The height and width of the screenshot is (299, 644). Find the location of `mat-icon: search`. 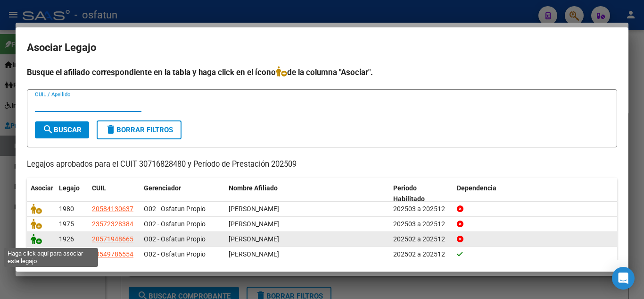

mat-icon: search is located at coordinates (48, 129).